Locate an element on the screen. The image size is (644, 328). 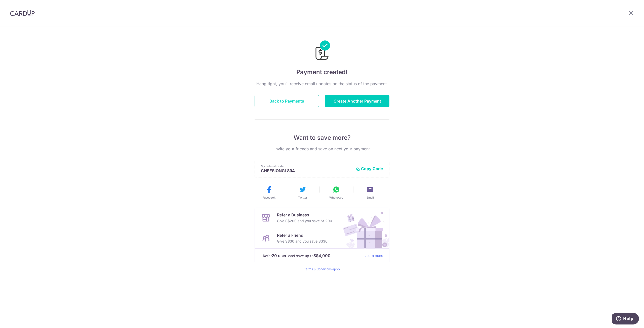
img: Payments is located at coordinates (322, 51).